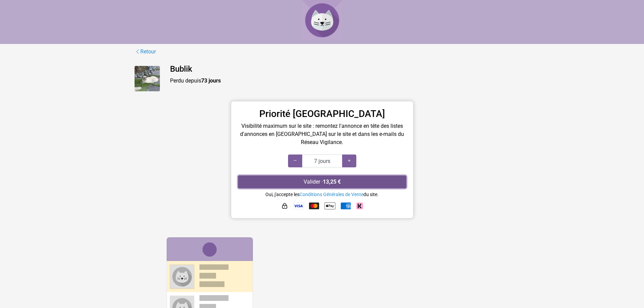  Describe the element at coordinates (298, 206) in the screenshot. I see `img: Visa` at that location.